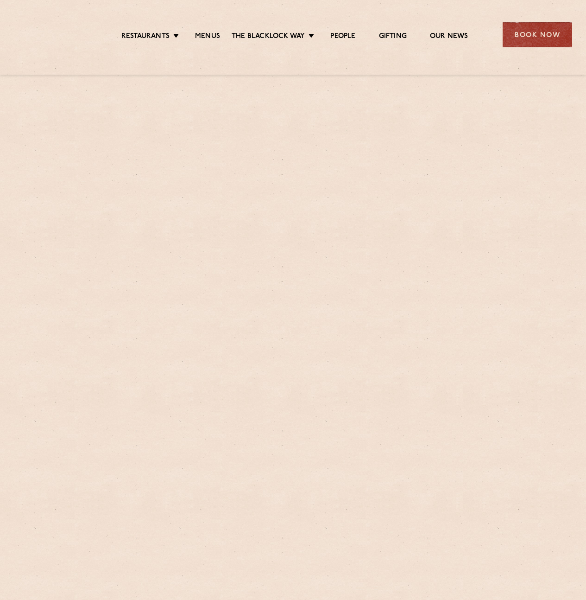 The width and height of the screenshot is (586, 600). What do you see at coordinates (268, 37) in the screenshot?
I see `a: The Blacklock Way` at bounding box center [268, 37].